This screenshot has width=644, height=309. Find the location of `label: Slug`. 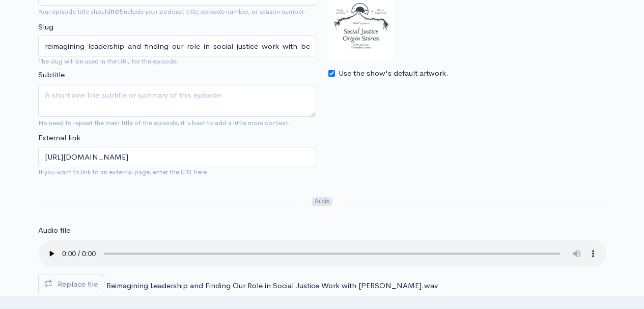

label: Slug is located at coordinates (46, 27).